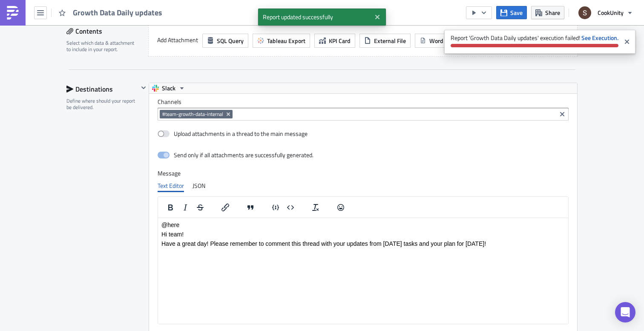 The image size is (644, 331). Describe the element at coordinates (450, 41) in the screenshot. I see `span: Word Document` at that location.